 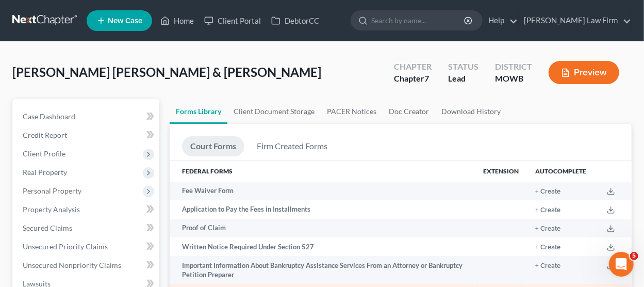 I want to click on div: MOWB, so click(x=513, y=78).